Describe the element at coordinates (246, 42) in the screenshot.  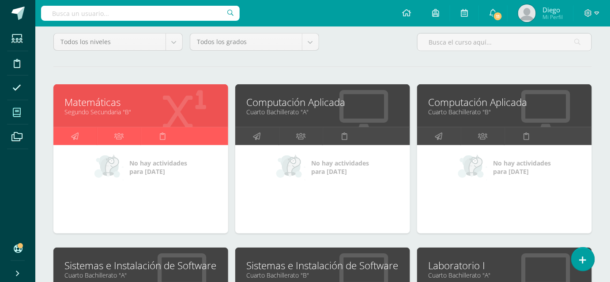
I see `span: Todos los grados` at that location.